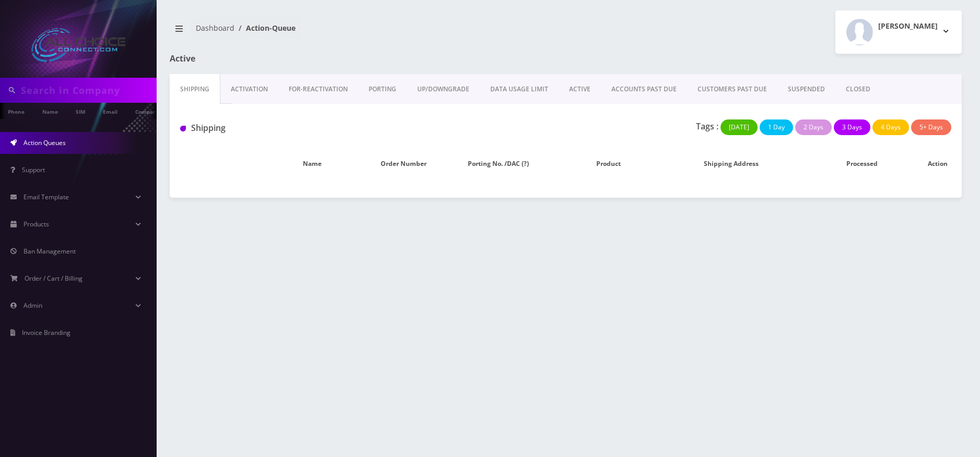 Image resolution: width=980 pixels, height=457 pixels. Describe the element at coordinates (50, 251) in the screenshot. I see `span: Ban Management` at that location.